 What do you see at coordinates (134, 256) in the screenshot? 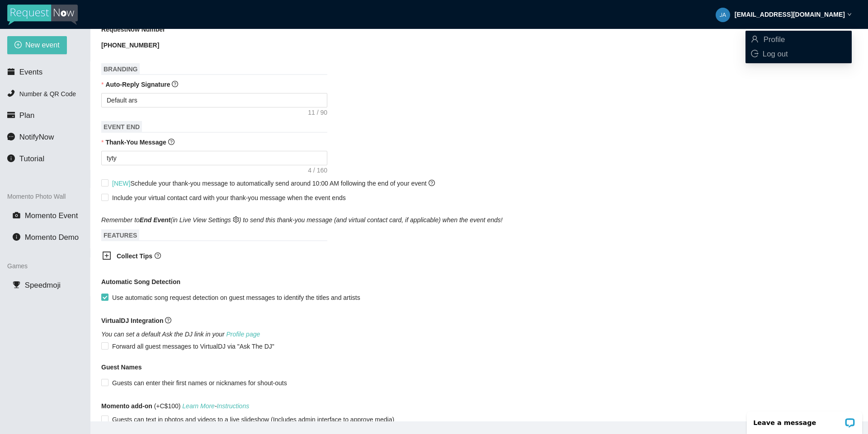
I see `b: Collect Tips` at bounding box center [134, 256].